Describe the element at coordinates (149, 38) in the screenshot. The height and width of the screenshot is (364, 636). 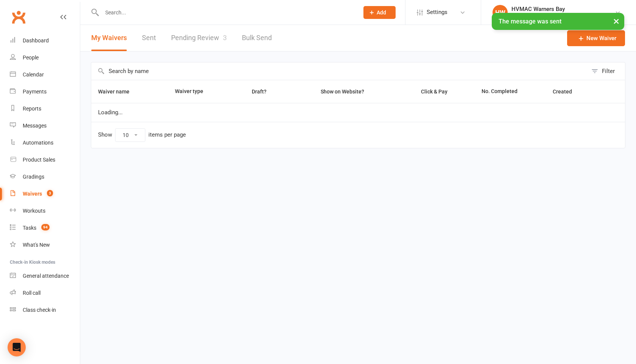
I see `a: Sent` at that location.